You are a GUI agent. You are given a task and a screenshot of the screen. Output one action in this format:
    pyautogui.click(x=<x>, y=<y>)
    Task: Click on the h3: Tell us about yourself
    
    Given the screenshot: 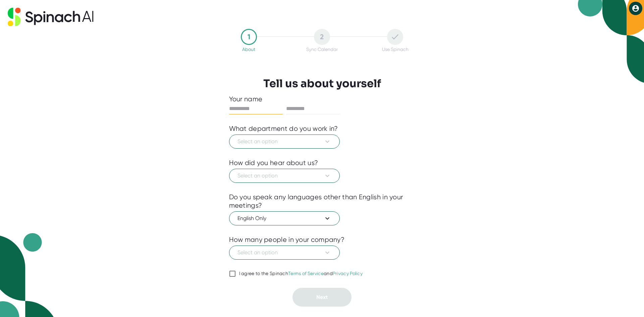 What is the action you would take?
    pyautogui.click(x=322, y=84)
    